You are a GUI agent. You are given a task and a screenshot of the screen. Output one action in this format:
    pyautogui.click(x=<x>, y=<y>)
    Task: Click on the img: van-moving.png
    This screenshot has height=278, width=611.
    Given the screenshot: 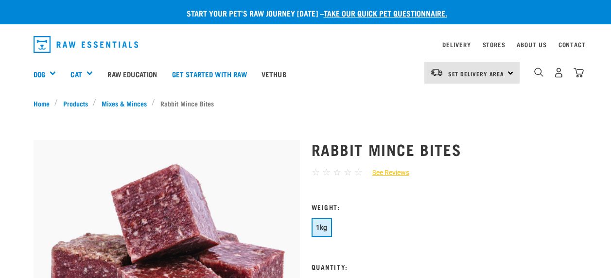 What is the action you would take?
    pyautogui.click(x=436, y=72)
    